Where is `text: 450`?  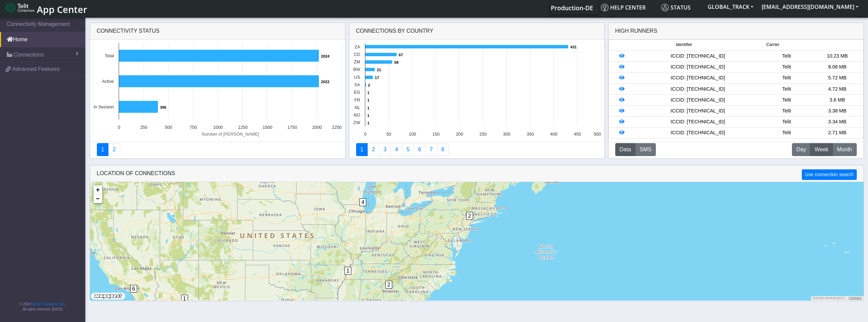 text: 450 is located at coordinates (577, 134).